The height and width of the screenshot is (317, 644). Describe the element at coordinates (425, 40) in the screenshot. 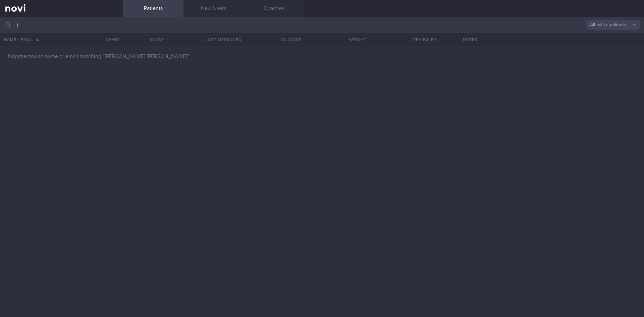

I see `button: Review By` at that location.